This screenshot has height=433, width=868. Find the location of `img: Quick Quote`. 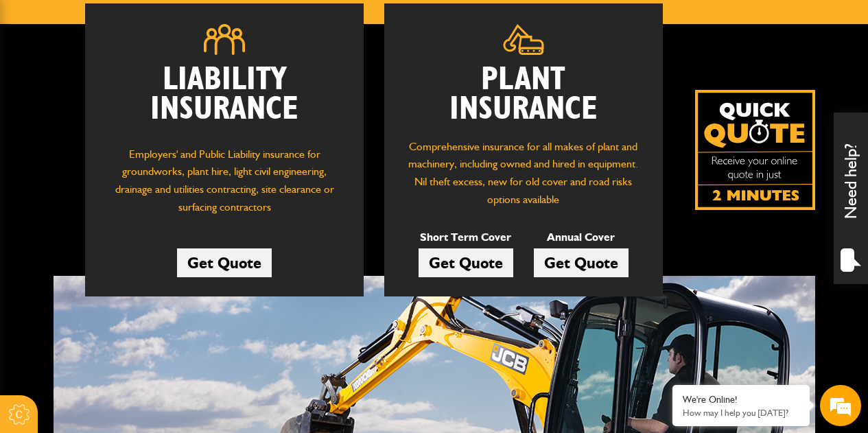

img: Quick Quote is located at coordinates (754, 150).